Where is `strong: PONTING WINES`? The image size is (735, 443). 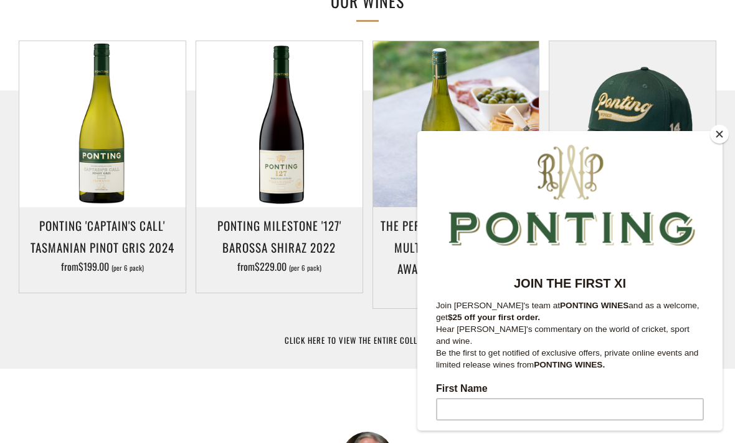 strong: PONTING WINES is located at coordinates (177, 174).